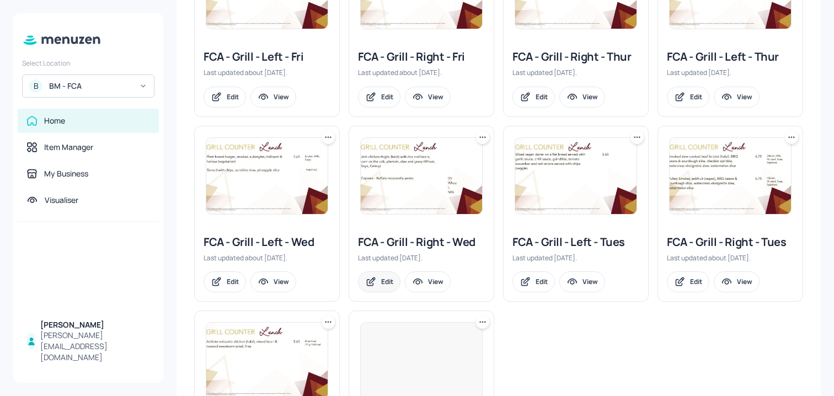  Describe the element at coordinates (68, 147) in the screenshot. I see `div: Item Manager` at that location.